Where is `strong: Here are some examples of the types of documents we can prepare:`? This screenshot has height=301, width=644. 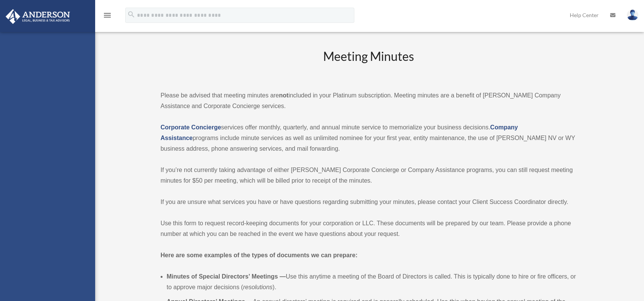
strong: Here are some examples of the types of documents we can prepare: is located at coordinates (259, 255).